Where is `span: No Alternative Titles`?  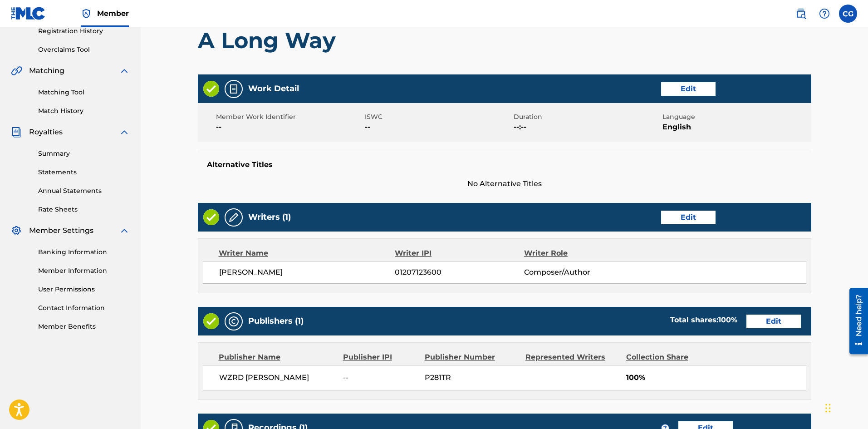
span: No Alternative Titles is located at coordinates (504, 184).